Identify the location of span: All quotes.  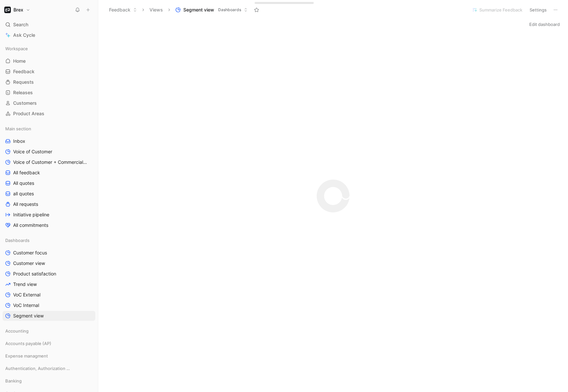
(24, 183).